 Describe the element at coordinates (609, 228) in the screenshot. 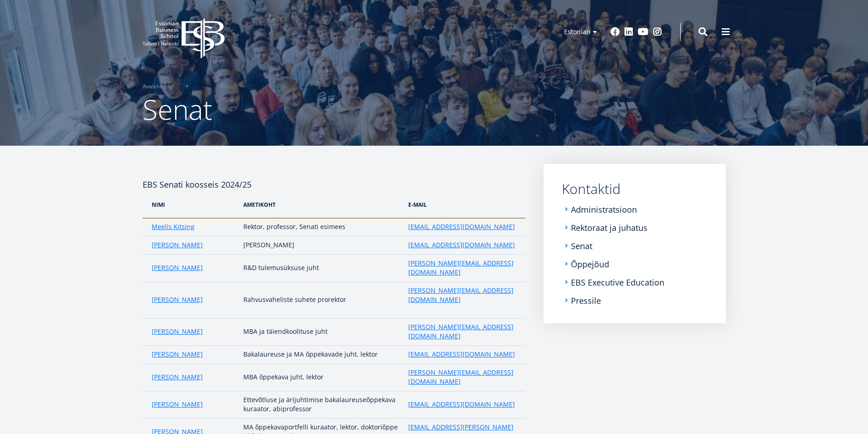

I see `a: Rektoraat ja juhatus` at that location.